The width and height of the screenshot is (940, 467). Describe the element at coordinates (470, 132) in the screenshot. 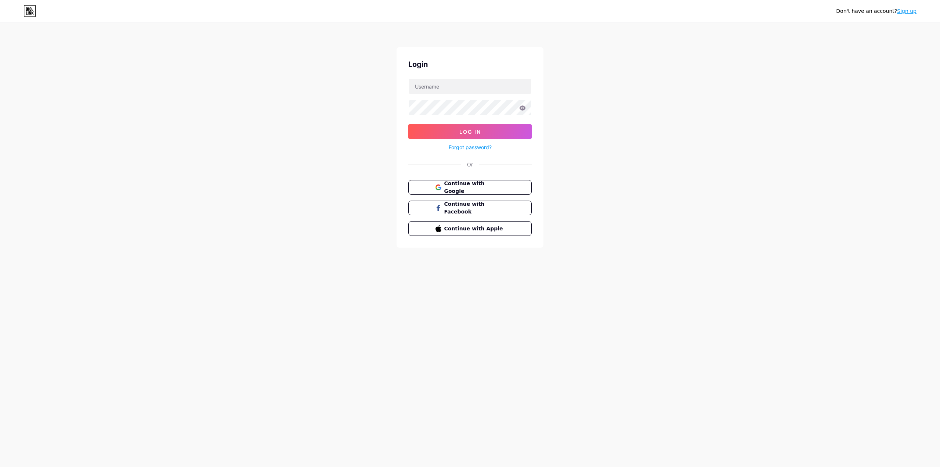

I see `span: Log In` at that location.